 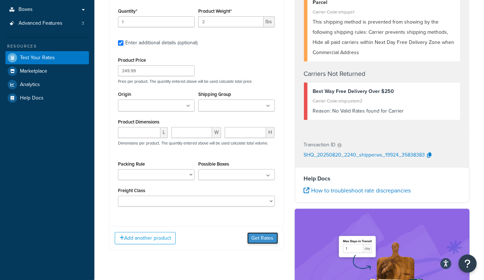 I want to click on span: Marketplace, so click(x=33, y=71).